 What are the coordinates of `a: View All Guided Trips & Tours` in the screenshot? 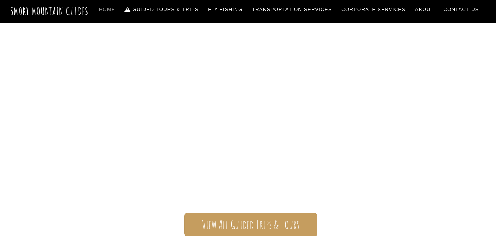 It's located at (250, 224).